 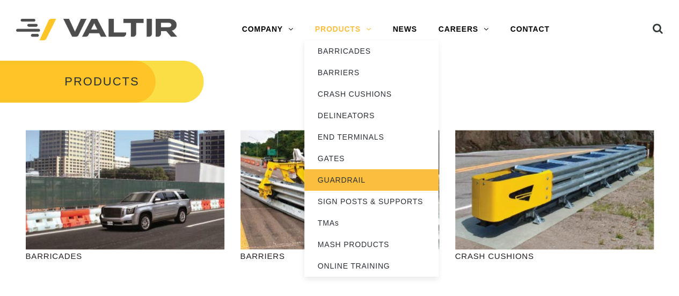 What do you see at coordinates (404, 30) in the screenshot?
I see `a: NEWS` at bounding box center [404, 30].